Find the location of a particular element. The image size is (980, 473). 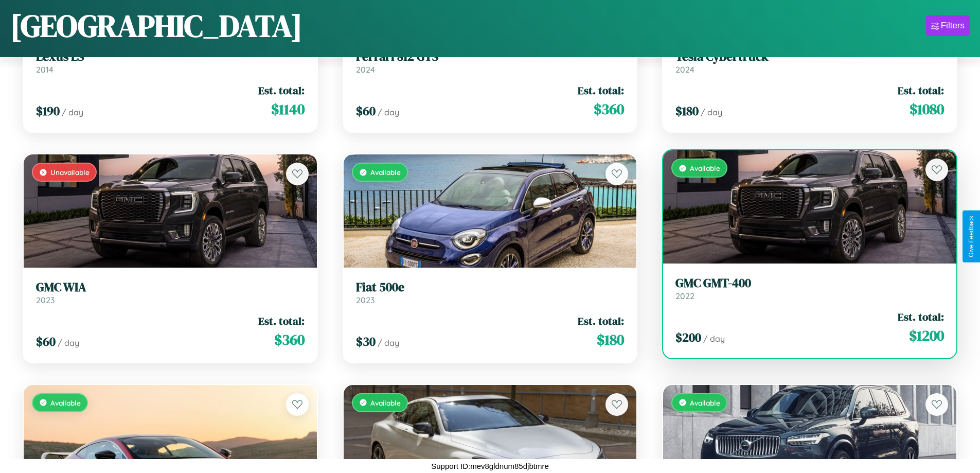

span: $ 190 is located at coordinates (47, 110).